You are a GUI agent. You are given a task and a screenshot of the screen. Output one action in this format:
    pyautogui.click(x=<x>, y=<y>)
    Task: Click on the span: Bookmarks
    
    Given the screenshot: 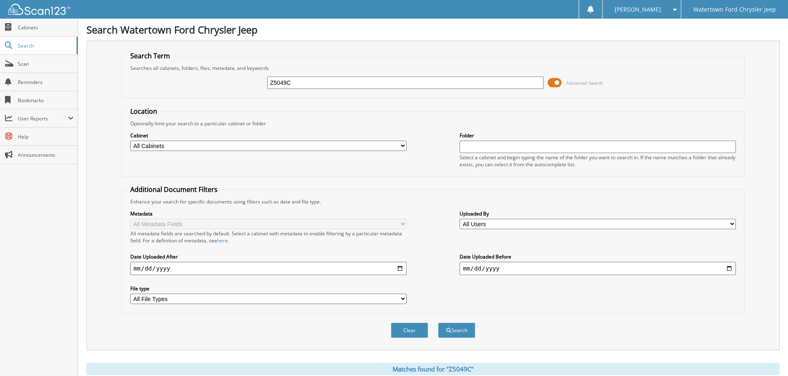 What is the action you would take?
    pyautogui.click(x=45, y=100)
    